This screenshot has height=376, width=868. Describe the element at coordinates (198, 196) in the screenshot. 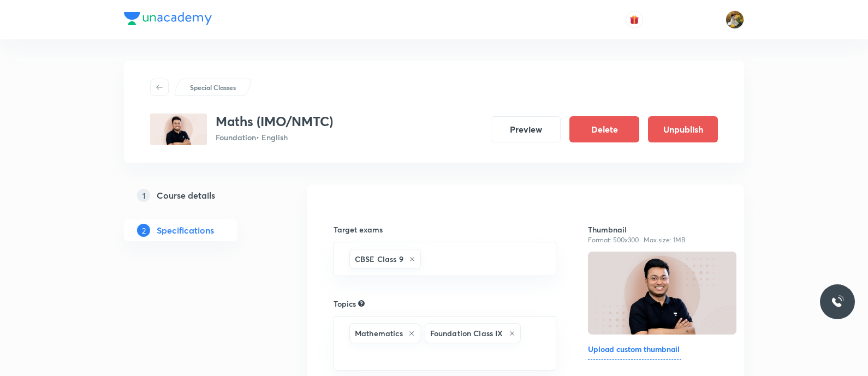

I see `a: 1Course details` at that location.